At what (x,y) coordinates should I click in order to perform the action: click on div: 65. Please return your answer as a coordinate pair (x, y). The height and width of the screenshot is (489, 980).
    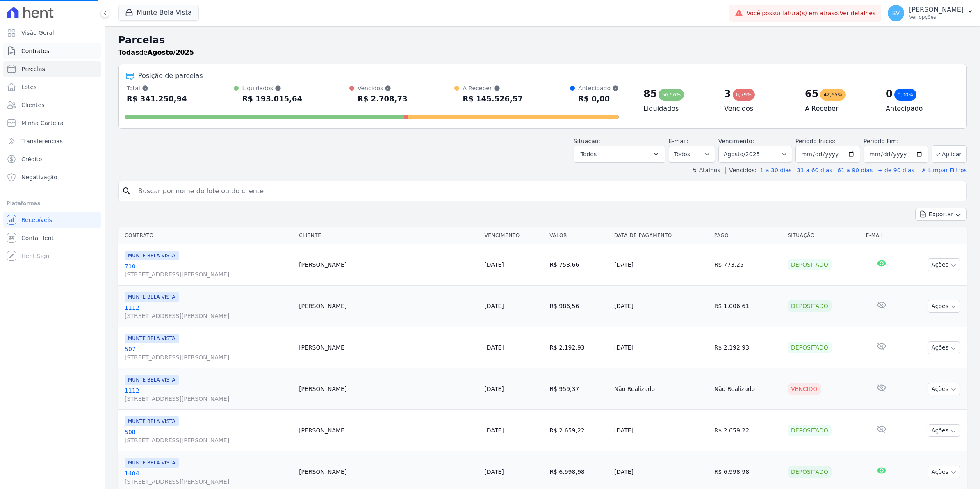
    Looking at the image, I should click on (812, 94).